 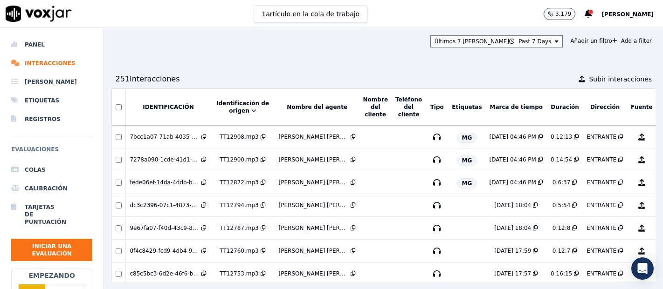 I want to click on font: TT12760.mp3, so click(x=239, y=251).